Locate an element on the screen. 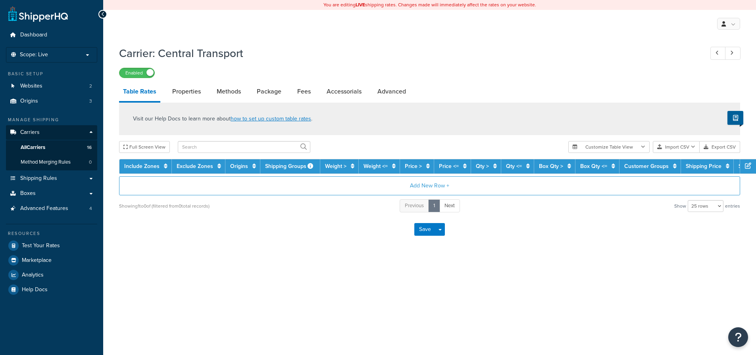 This screenshot has height=355, width=756. span: Show is located at coordinates (680, 206).